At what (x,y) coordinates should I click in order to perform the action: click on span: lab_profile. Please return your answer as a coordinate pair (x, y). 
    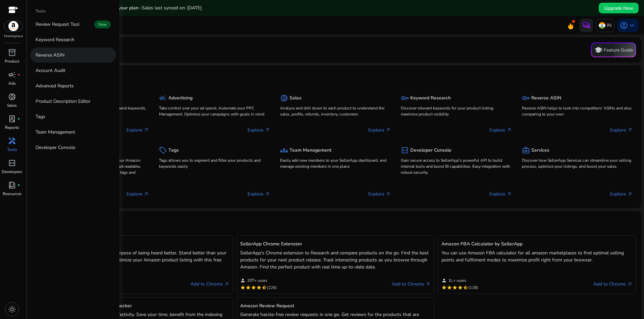
    Looking at the image, I should click on (12, 119).